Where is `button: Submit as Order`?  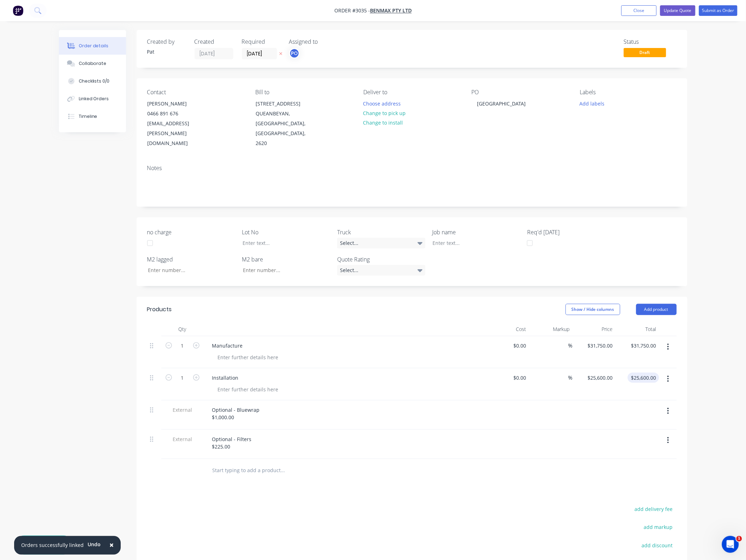 button: Submit as Order is located at coordinates (718, 10).